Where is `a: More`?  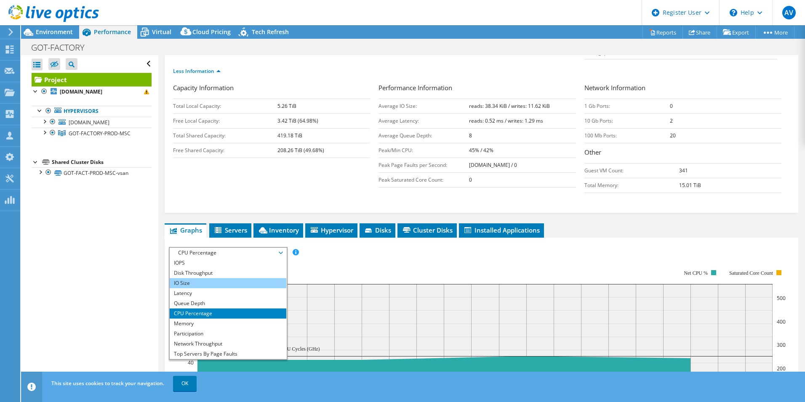 a: More is located at coordinates (775, 32).